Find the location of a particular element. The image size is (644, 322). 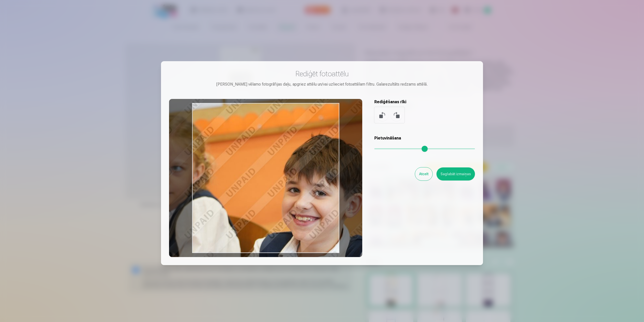

button: Saglabāt izmaiņas is located at coordinates (456, 174).